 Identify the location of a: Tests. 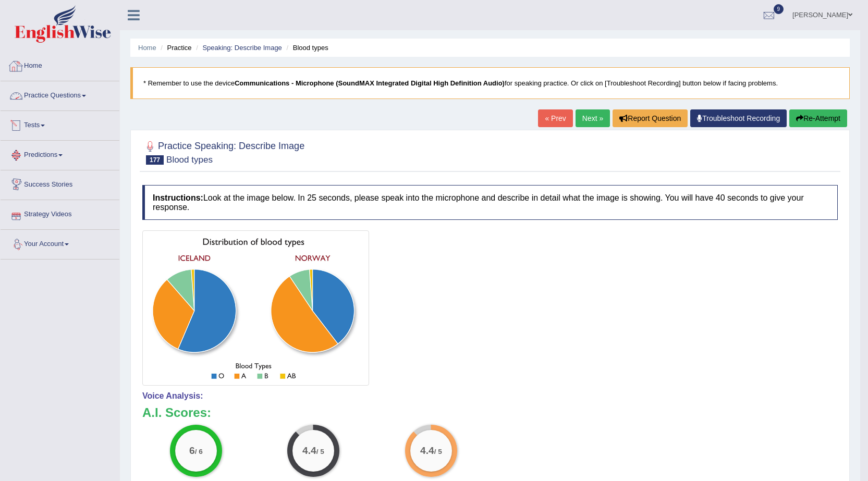
(60, 124).